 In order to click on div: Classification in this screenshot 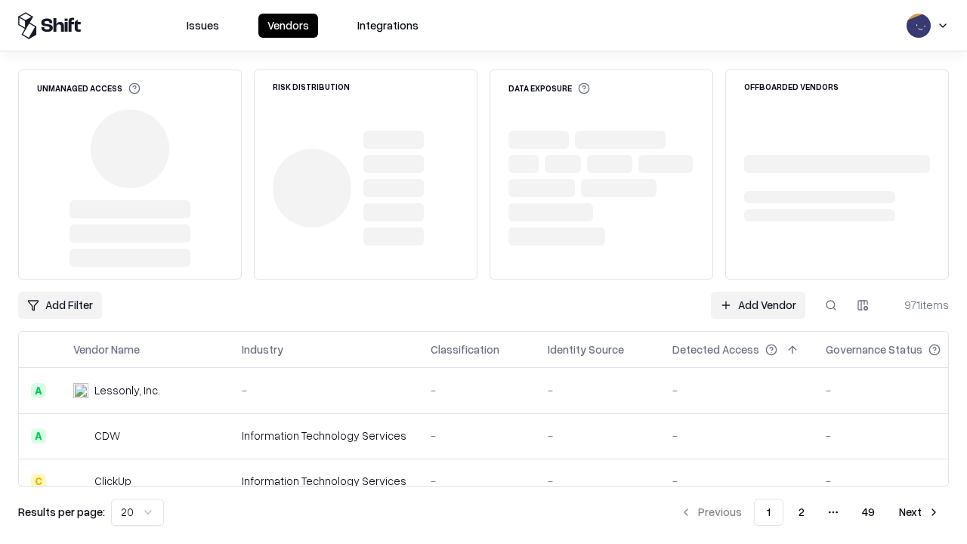, I will do `click(465, 349)`.